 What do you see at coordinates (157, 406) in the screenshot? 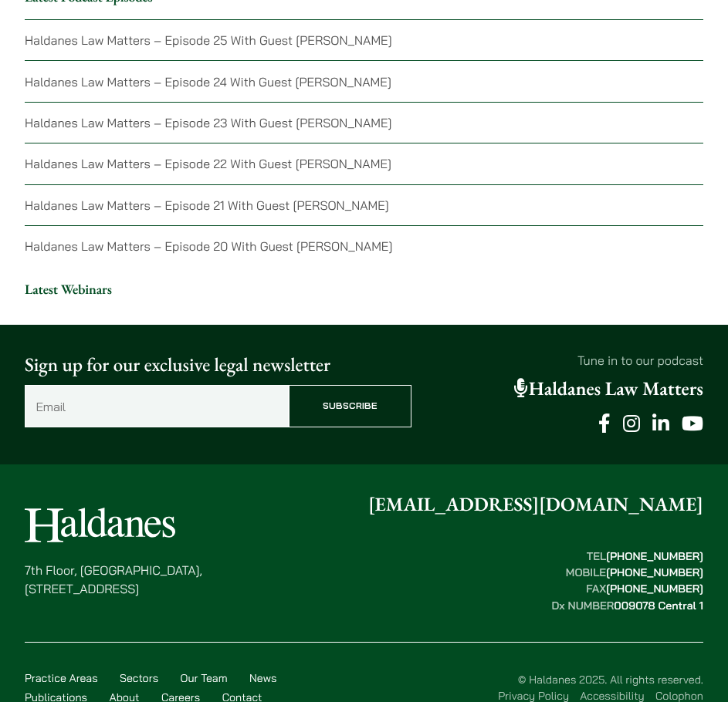
I see `input: Email` at bounding box center [157, 406].